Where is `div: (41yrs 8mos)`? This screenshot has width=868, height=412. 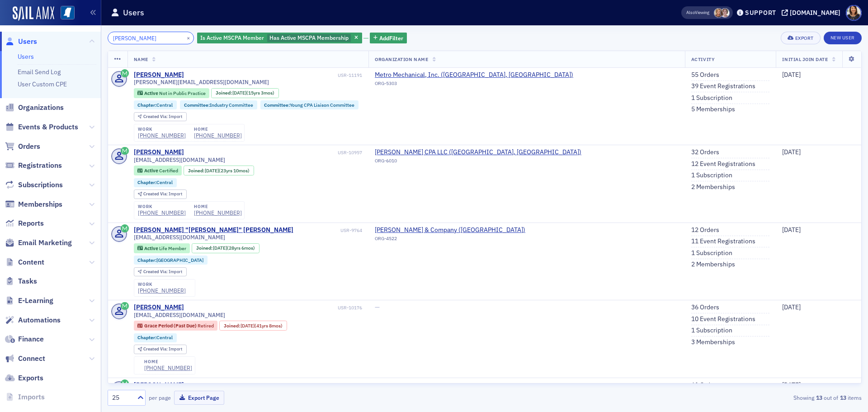
div: (41yrs 8mos) is located at coordinates (261, 326).